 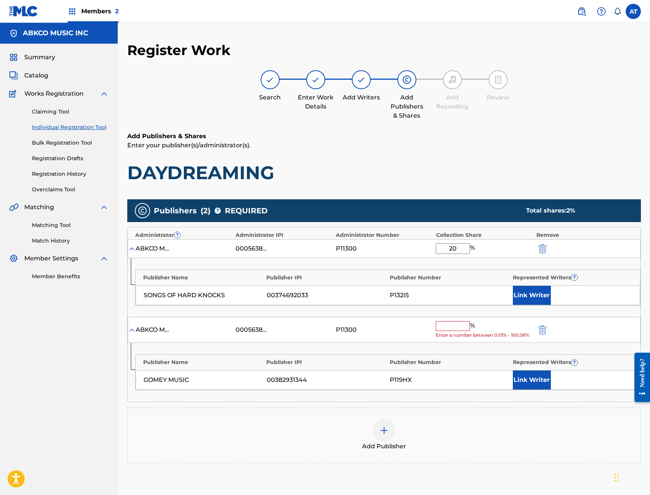 I want to click on div: P119HX, so click(x=449, y=380).